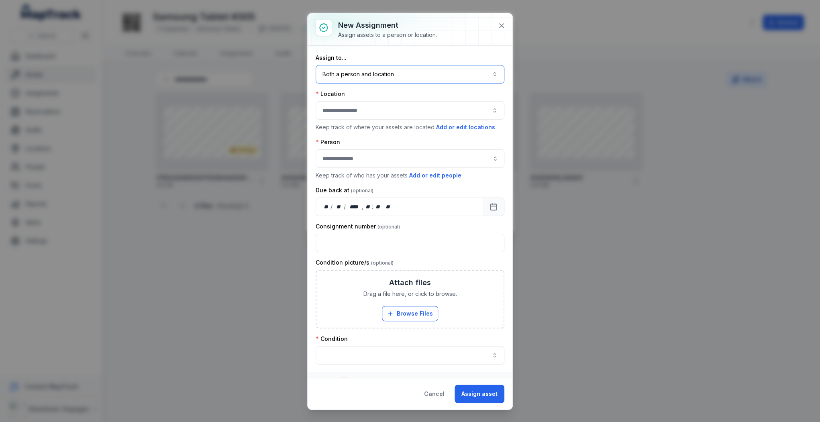 The height and width of the screenshot is (422, 820). What do you see at coordinates (354, 207) in the screenshot?
I see `div: year,` at bounding box center [354, 207].